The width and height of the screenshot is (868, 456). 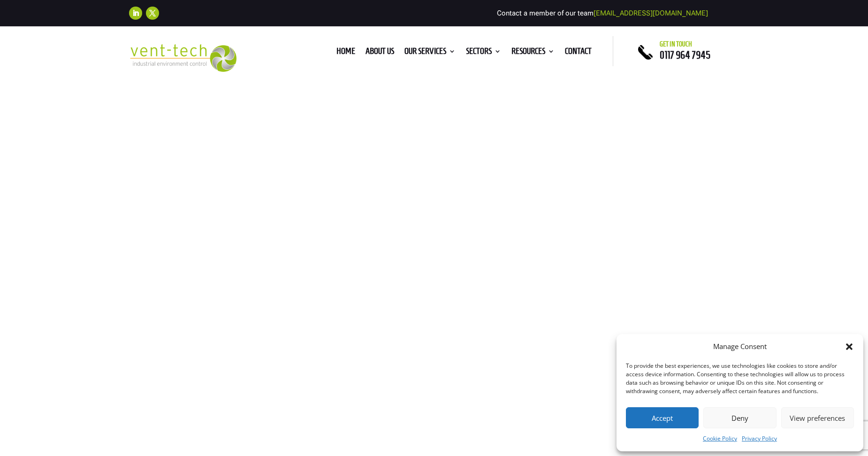 I want to click on a: Our Services, so click(x=430, y=53).